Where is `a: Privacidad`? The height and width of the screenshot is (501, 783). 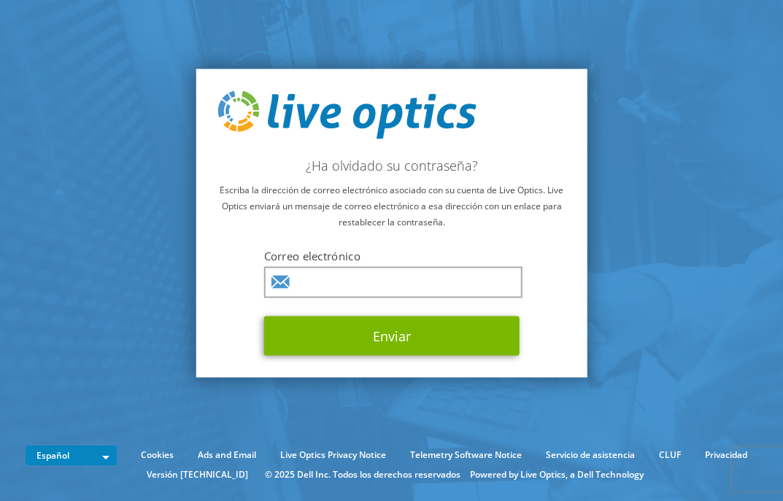
a: Privacidad is located at coordinates (726, 455).